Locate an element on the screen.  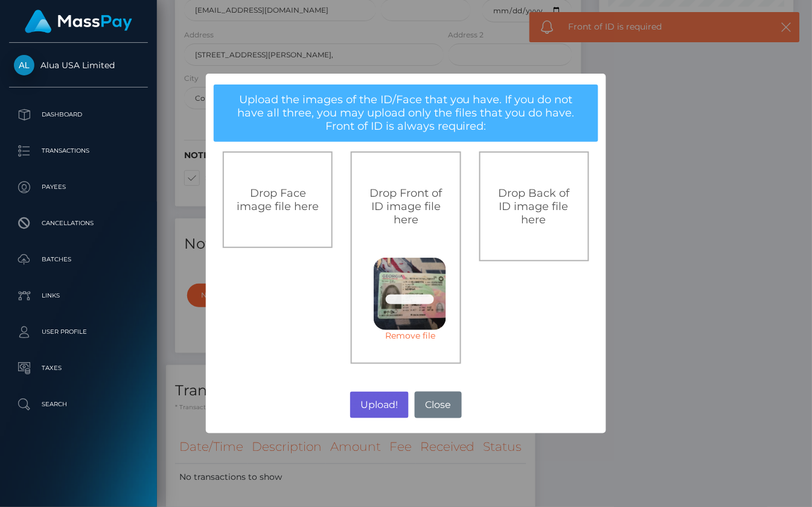
p: User Profile is located at coordinates (79, 332).